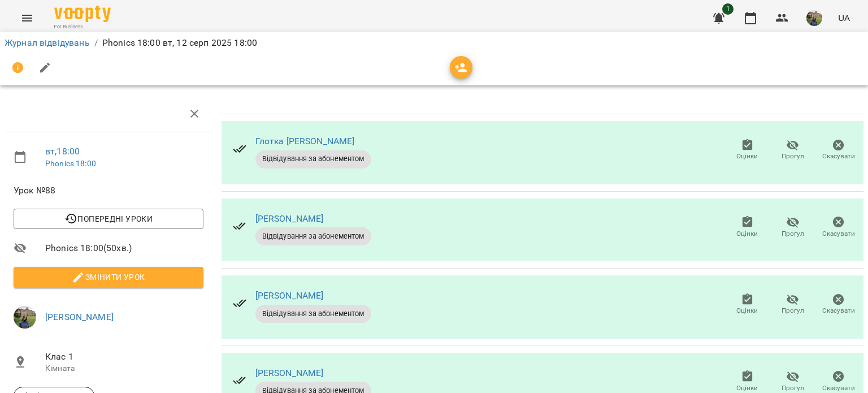  What do you see at coordinates (70, 163) in the screenshot?
I see `a: Phonics 18:00` at bounding box center [70, 163].